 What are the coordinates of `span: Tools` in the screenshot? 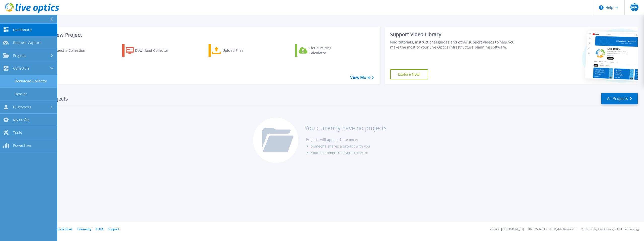 It's located at (18, 133).